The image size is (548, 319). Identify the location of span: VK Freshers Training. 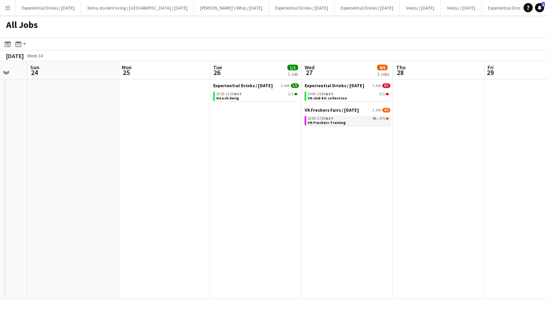
(327, 122).